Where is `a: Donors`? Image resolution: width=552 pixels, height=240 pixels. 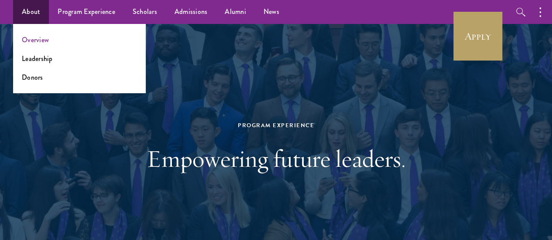 a: Donors is located at coordinates (32, 77).